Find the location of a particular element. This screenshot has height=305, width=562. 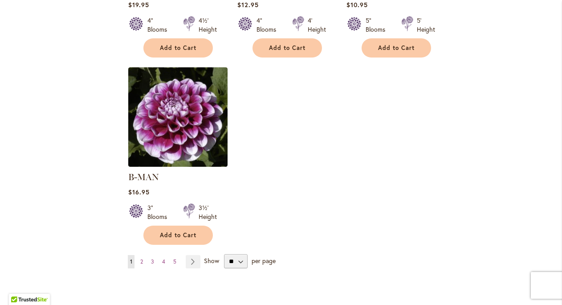

span: 3 is located at coordinates (152, 261).